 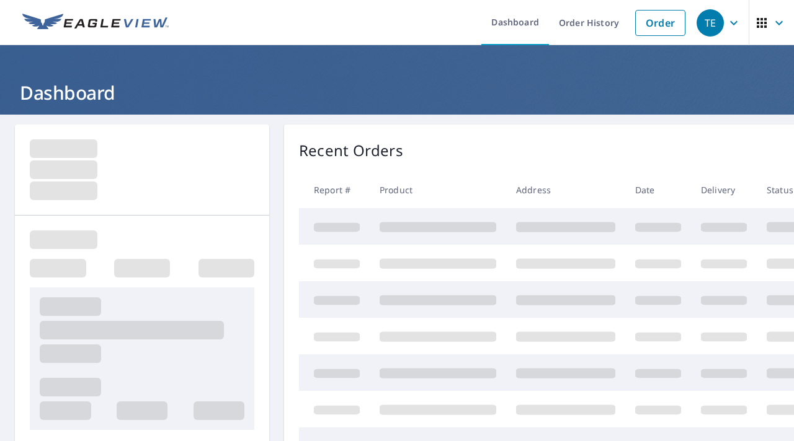 What do you see at coordinates (565, 190) in the screenshot?
I see `th: Address` at bounding box center [565, 190].